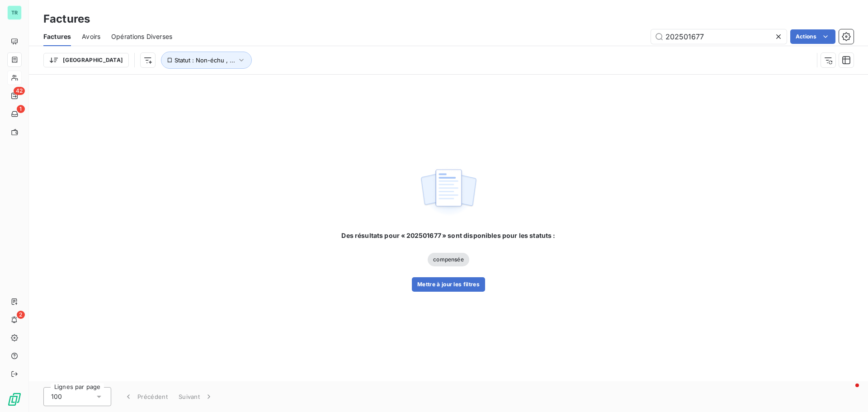 This screenshot has height=412, width=868. What do you see at coordinates (142, 37) in the screenshot?
I see `span: Opérations Diverses` at bounding box center [142, 37].